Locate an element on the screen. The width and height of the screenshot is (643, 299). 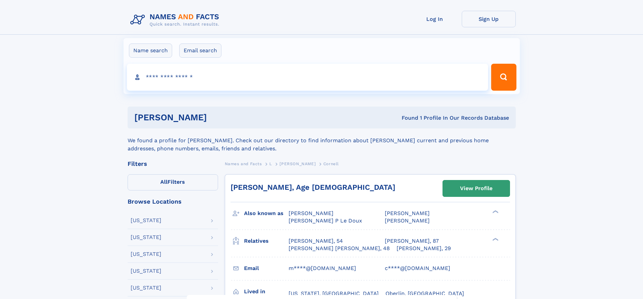
span: Cornell is located at coordinates (331, 164).